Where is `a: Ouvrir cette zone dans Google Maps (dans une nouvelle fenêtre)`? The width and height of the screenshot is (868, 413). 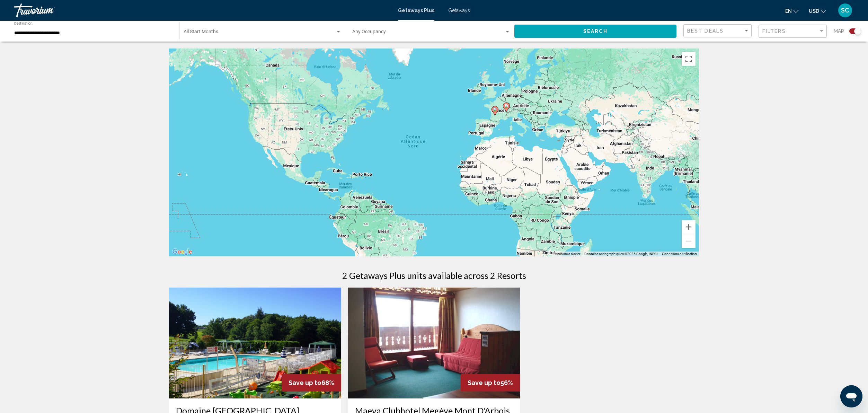
a: Ouvrir cette zone dans Google Maps (dans une nouvelle fenêtre) is located at coordinates (182, 252).